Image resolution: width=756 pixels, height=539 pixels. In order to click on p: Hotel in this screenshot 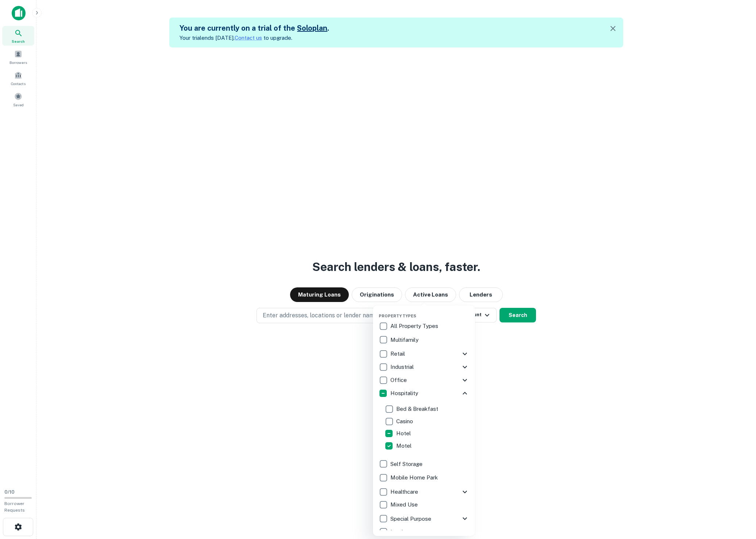, I will do `click(405, 433)`.